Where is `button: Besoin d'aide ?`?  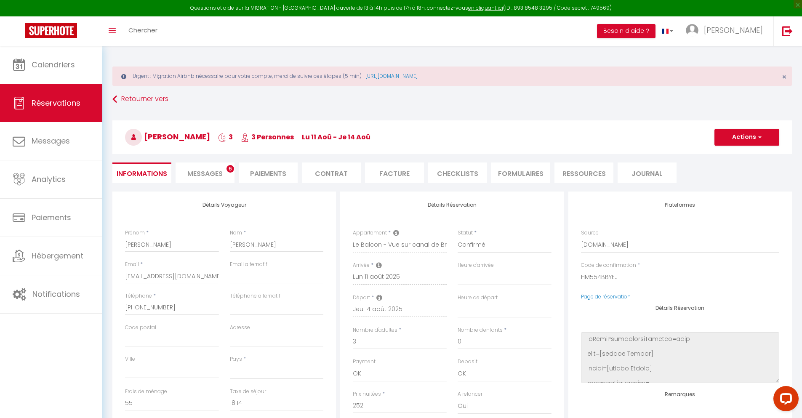
button: Besoin d'aide ? is located at coordinates (626, 31).